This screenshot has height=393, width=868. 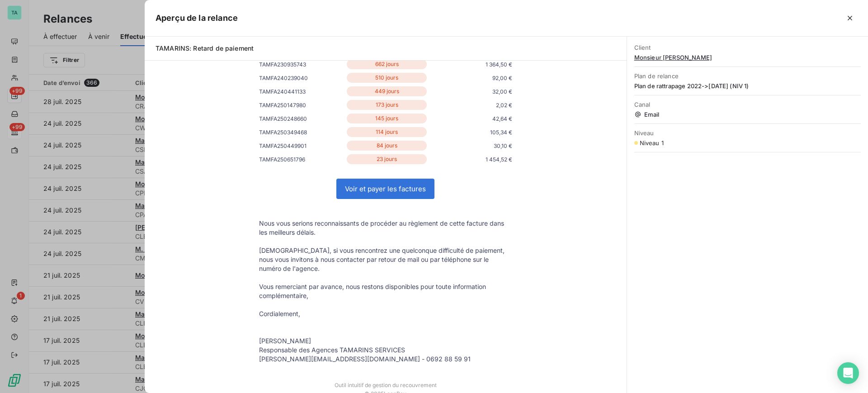 I want to click on p: 145 jours, so click(x=387, y=119).